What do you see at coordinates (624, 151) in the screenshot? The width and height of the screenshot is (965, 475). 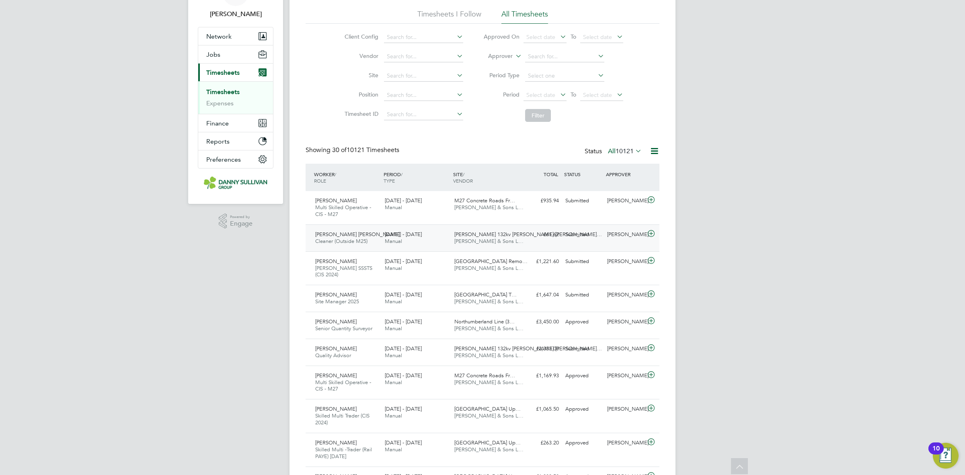 I see `span: 10121` at bounding box center [624, 151].